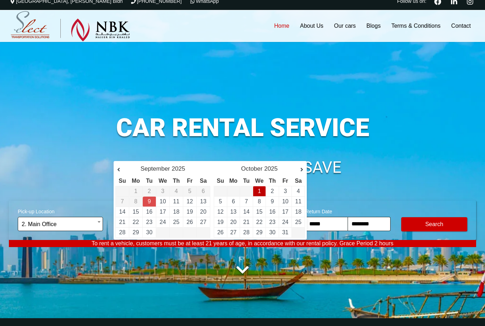 The height and width of the screenshot is (326, 485). I want to click on a: 8, so click(259, 201).